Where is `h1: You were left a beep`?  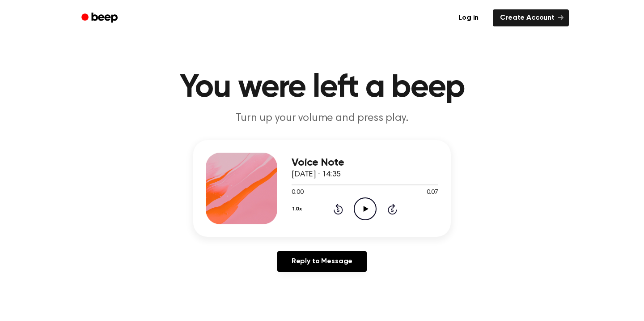
h1: You were left a beep is located at coordinates (322, 88).